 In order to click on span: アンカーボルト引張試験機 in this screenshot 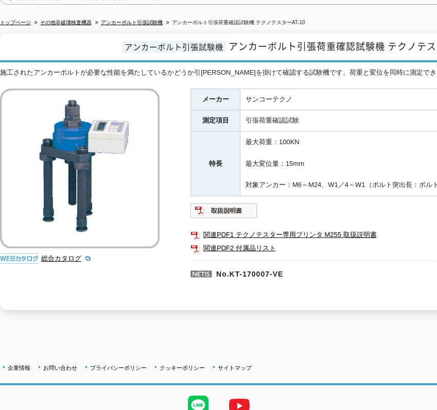, I will do `click(174, 46)`.